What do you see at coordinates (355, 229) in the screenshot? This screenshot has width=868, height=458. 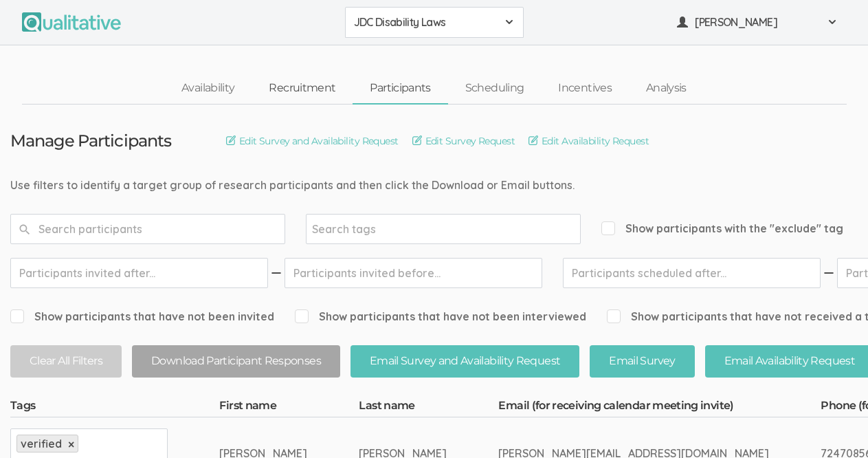 I see `input: Search tags` at bounding box center [355, 229].